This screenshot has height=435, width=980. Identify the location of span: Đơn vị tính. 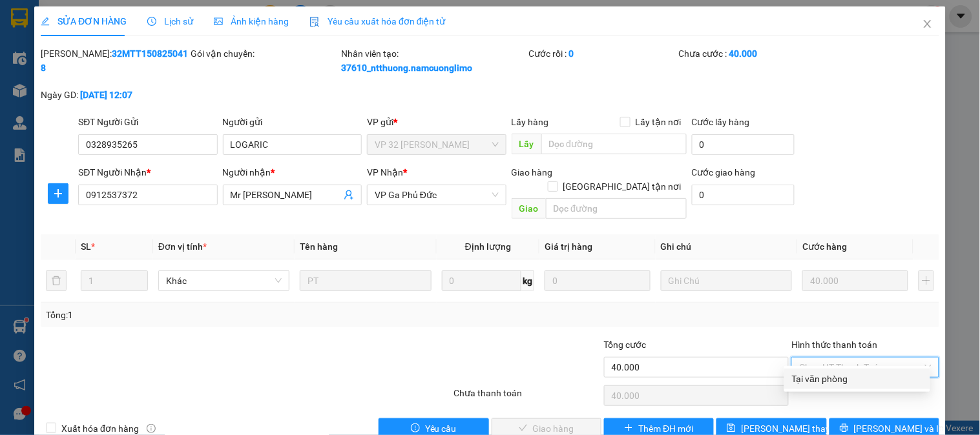
(182, 247).